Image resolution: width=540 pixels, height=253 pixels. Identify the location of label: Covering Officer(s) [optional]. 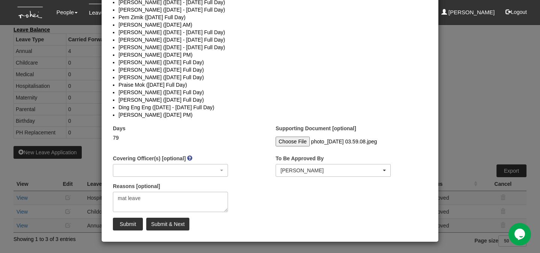
(149, 158).